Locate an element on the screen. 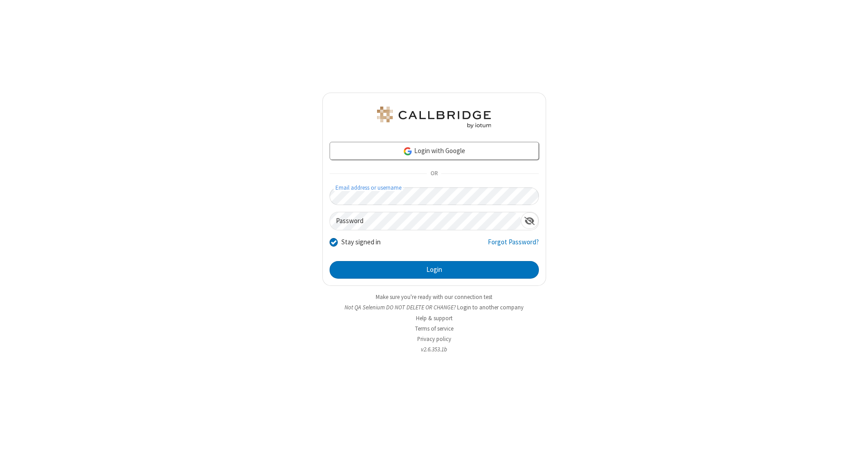  img: QA Selenium DO NOT DELETE OR CHANGE is located at coordinates (434, 118).